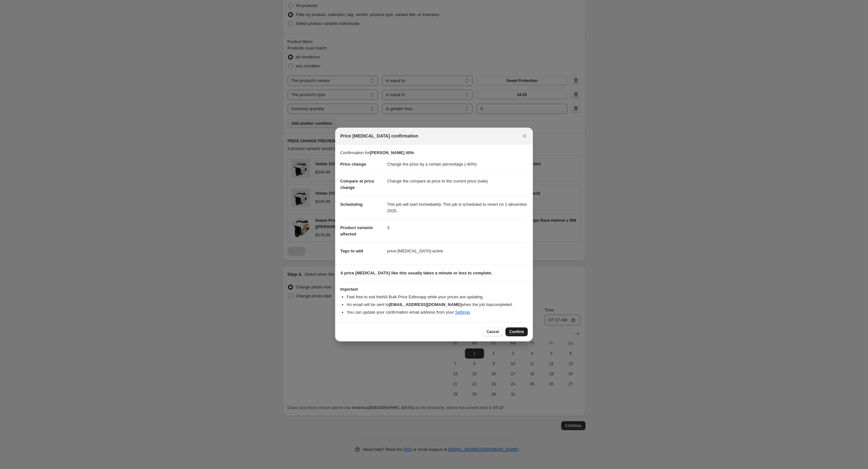 The image size is (868, 469). What do you see at coordinates (352, 205) in the screenshot?
I see `span: Scheduling` at bounding box center [352, 205].